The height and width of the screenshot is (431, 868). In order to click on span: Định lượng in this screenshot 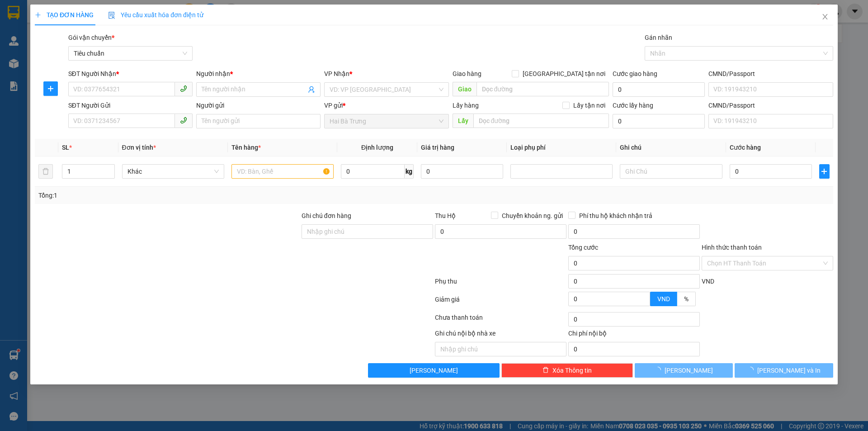, I will do `click(377, 147)`.